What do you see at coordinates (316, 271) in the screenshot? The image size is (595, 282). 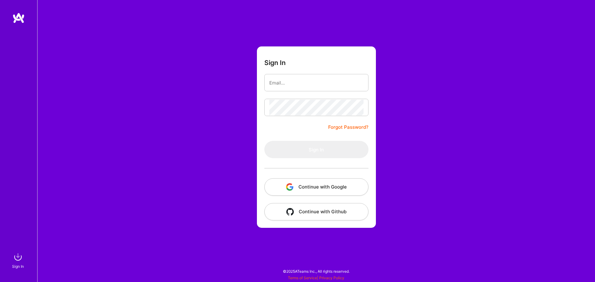 I see `div: © 2025 ATeams Inc., All rights reserved.` at bounding box center [316, 271].